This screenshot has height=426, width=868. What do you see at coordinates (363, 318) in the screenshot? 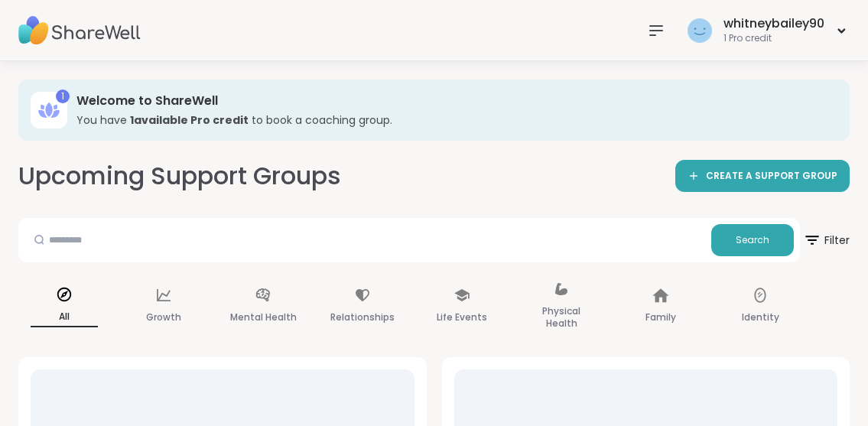
I see `p: Relationships` at bounding box center [363, 318].